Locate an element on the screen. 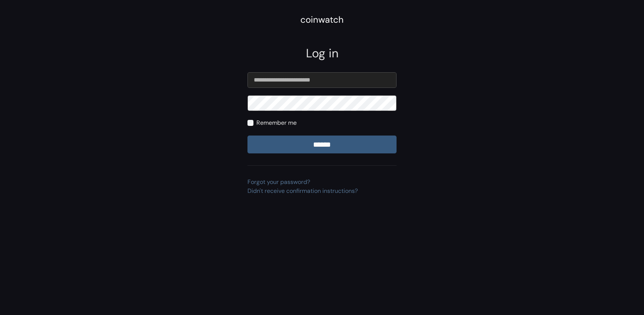  a: Didn't receive confirmation instructions? is located at coordinates (303, 190).